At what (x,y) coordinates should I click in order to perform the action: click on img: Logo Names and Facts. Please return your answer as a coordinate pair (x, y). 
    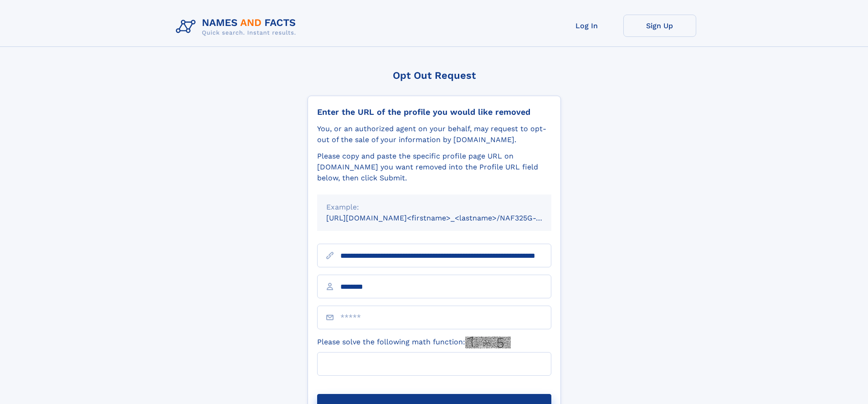
    Looking at the image, I should click on (238, 27).